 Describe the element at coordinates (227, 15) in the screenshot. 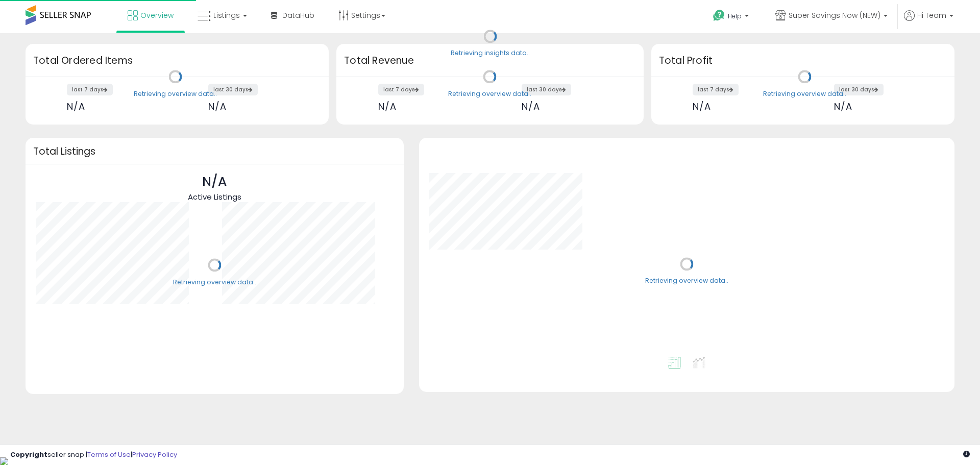

I see `span: Listings` at that location.